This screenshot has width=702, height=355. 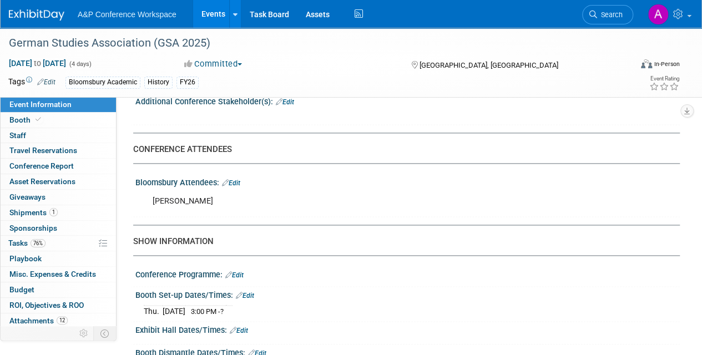 I want to click on div: CONFERENCE ATTENDEES, so click(x=402, y=149).